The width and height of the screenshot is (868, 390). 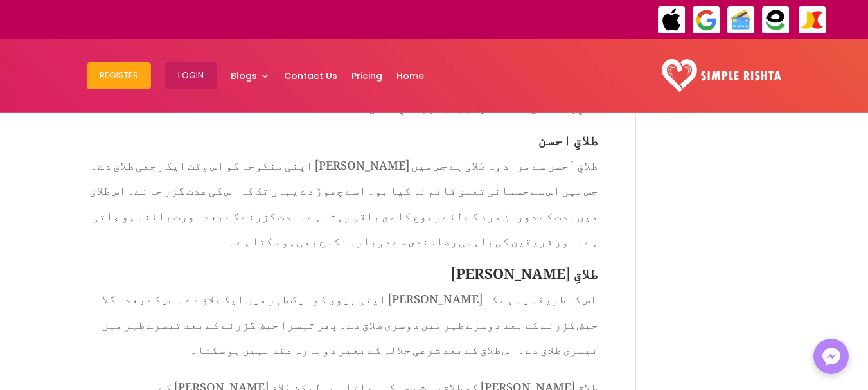 What do you see at coordinates (250, 76) in the screenshot?
I see `a: Blogs` at bounding box center [250, 76].